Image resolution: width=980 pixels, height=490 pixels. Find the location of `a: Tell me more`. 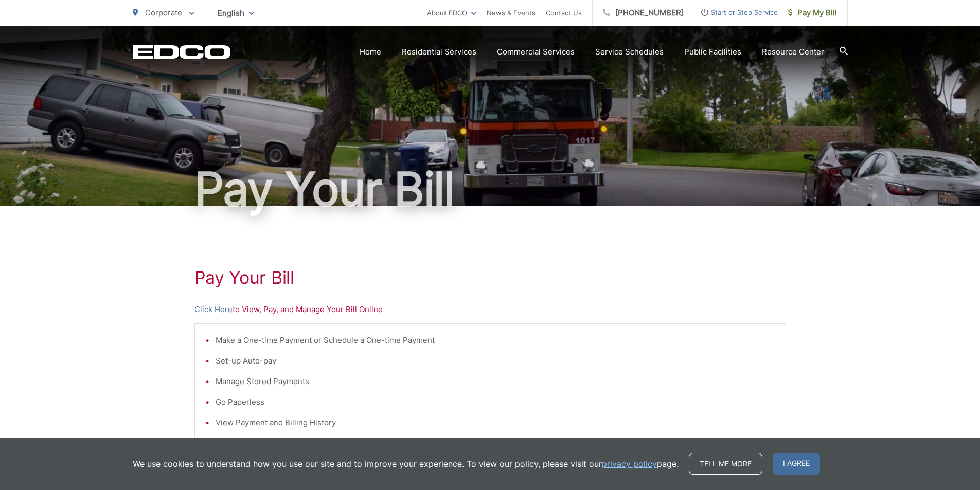

a: Tell me more is located at coordinates (725, 464).